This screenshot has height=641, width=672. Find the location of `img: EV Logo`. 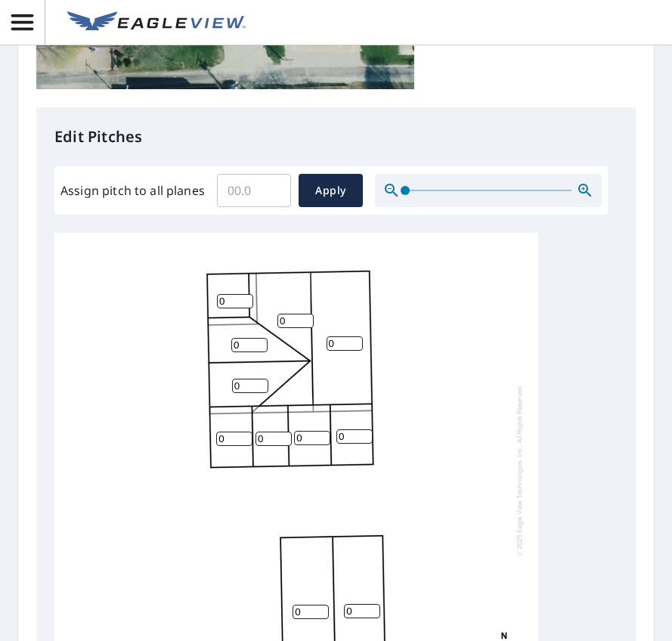

img: EV Logo is located at coordinates (157, 23).